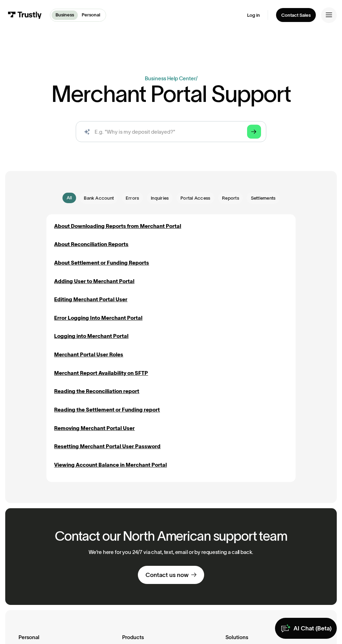 The height and width of the screenshot is (644, 342). Describe the element at coordinates (88, 355) in the screenshot. I see `a: Merchant Portal User Roles` at that location.